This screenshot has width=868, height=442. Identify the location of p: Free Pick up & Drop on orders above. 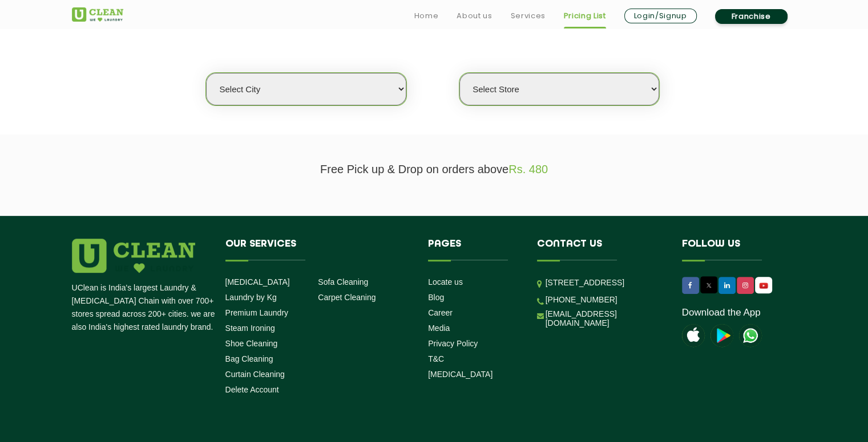
(434, 169).